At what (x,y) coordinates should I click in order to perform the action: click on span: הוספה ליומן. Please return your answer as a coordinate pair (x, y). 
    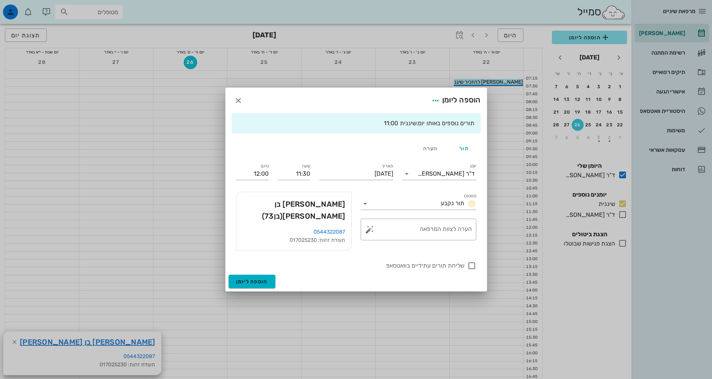
    Looking at the image, I should click on (252, 282).